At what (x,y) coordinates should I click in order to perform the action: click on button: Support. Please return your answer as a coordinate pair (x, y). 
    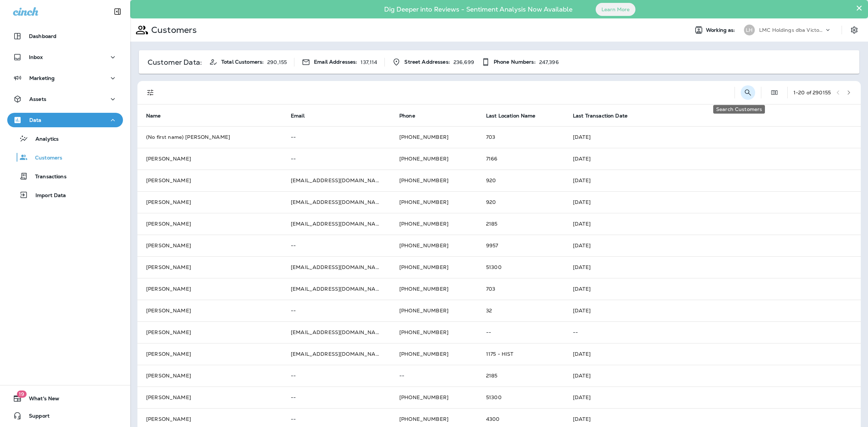
    Looking at the image, I should click on (65, 416).